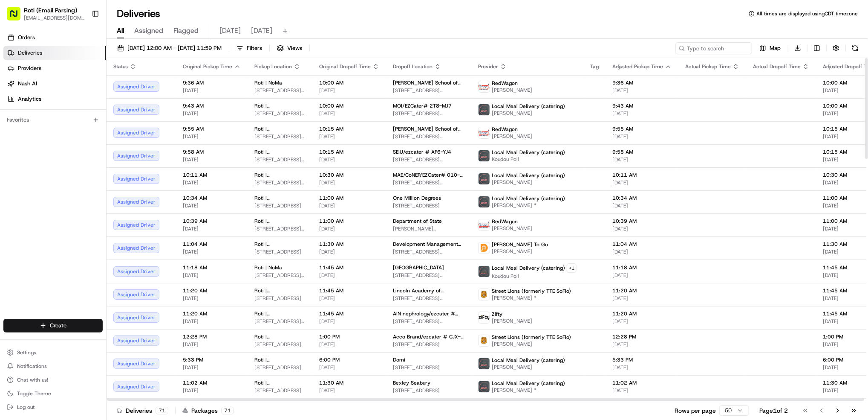 The height and width of the screenshot is (420, 868). What do you see at coordinates (212, 221) in the screenshot?
I see `span: 10:39 AM` at bounding box center [212, 221].